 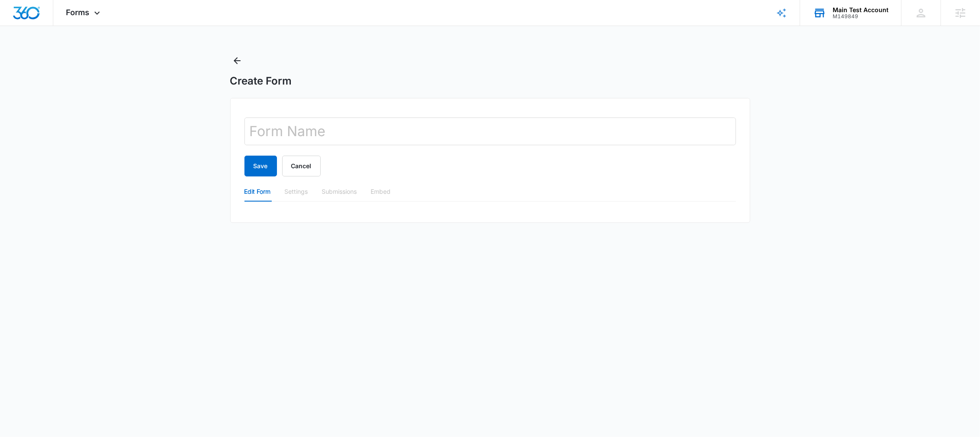 I want to click on h1: Create Form, so click(x=261, y=81).